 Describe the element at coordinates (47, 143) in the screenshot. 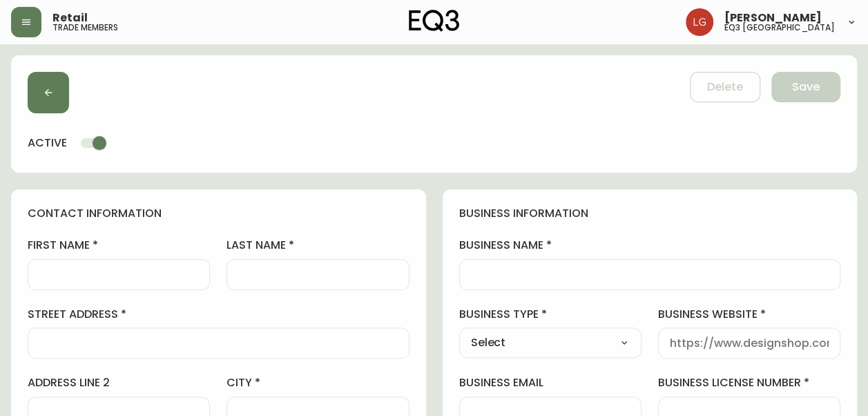

I see `h4: active` at that location.